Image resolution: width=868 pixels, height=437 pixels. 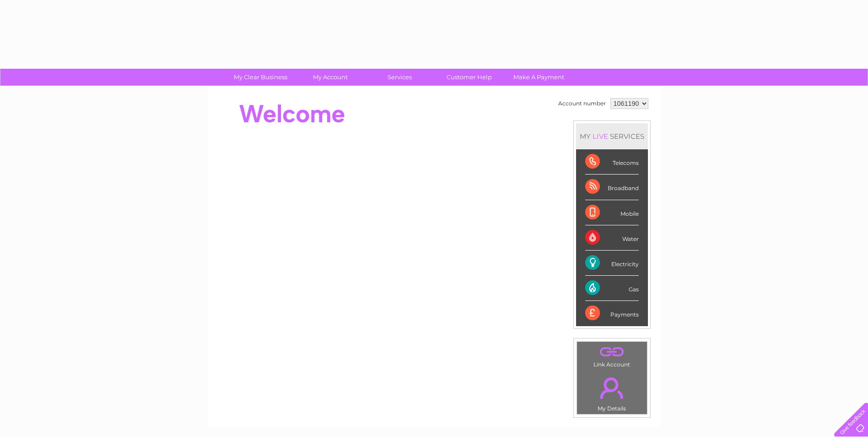 I want to click on a: Services, so click(x=399, y=77).